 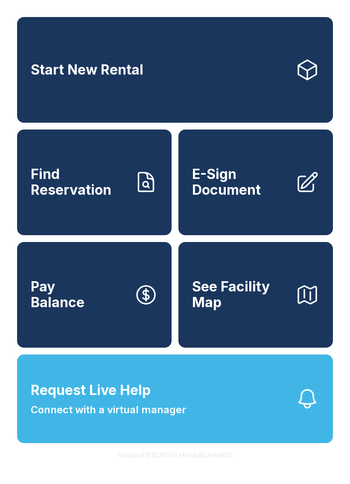 I want to click on span: Request Live Help, so click(x=90, y=391).